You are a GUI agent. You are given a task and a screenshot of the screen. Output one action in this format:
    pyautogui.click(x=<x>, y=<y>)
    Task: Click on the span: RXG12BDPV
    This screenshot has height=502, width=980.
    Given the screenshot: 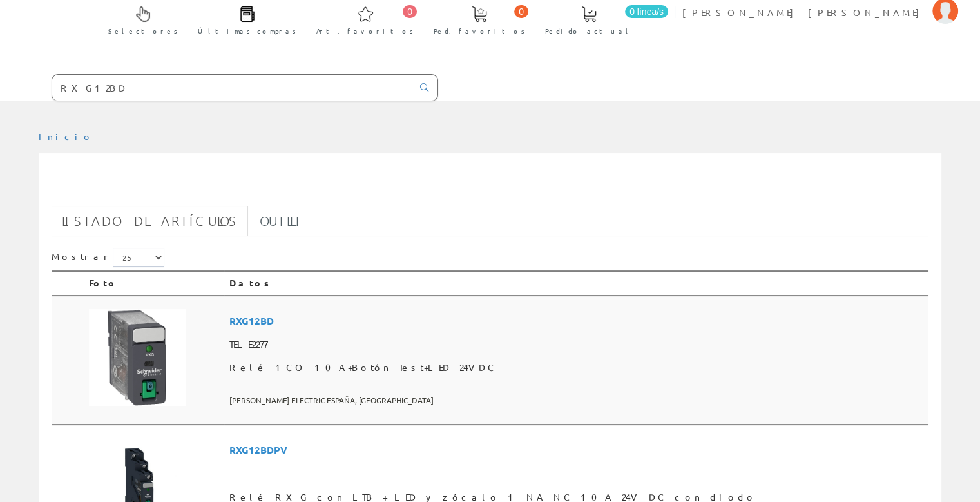 What is the action you would take?
    pyautogui.click(x=576, y=449)
    